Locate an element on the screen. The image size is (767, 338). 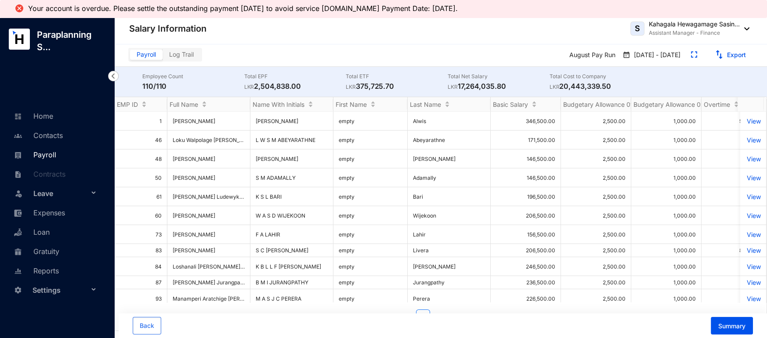
span: Basic Salary is located at coordinates (511, 104).